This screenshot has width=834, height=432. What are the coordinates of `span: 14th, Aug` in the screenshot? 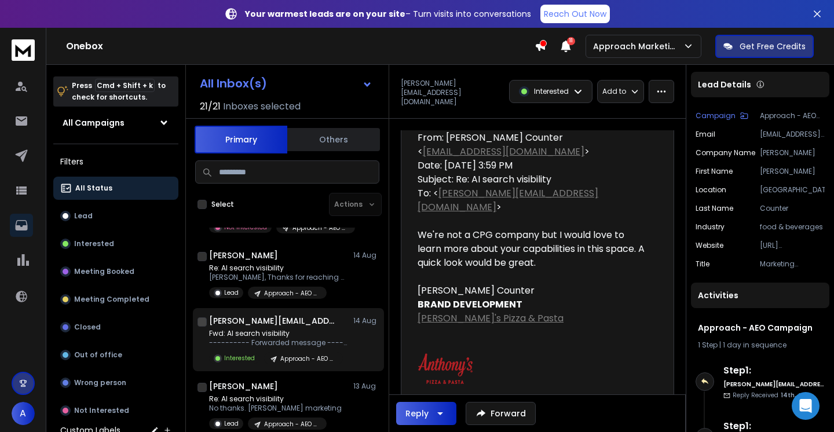 It's located at (795, 395).